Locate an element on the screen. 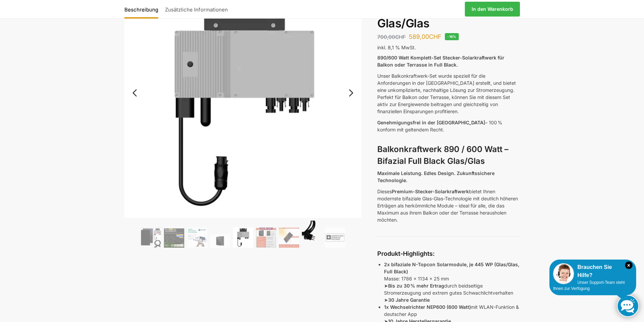  img: Bificial im Vergleich zu billig Modulen is located at coordinates (266, 238).